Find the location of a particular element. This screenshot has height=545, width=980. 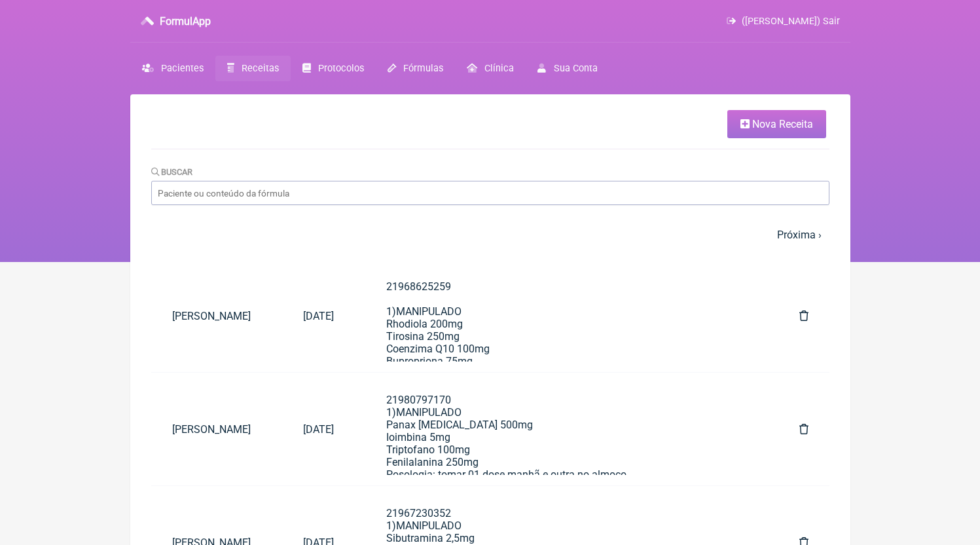

a: Próxima › is located at coordinates (799, 235).